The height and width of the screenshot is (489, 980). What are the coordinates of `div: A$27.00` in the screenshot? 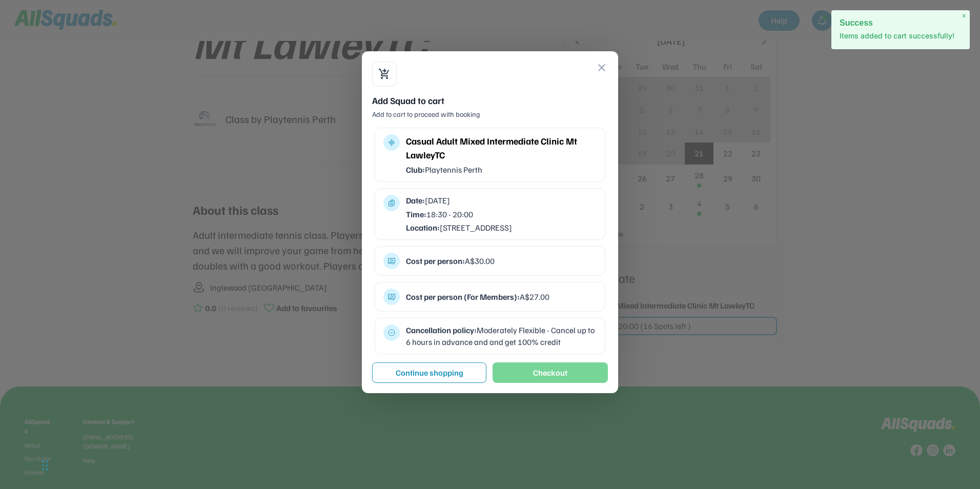 It's located at (501, 297).